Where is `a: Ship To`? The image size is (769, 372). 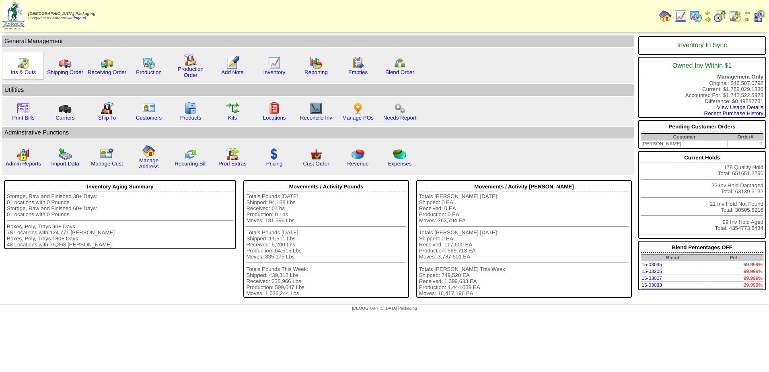
a: Ship To is located at coordinates (107, 117).